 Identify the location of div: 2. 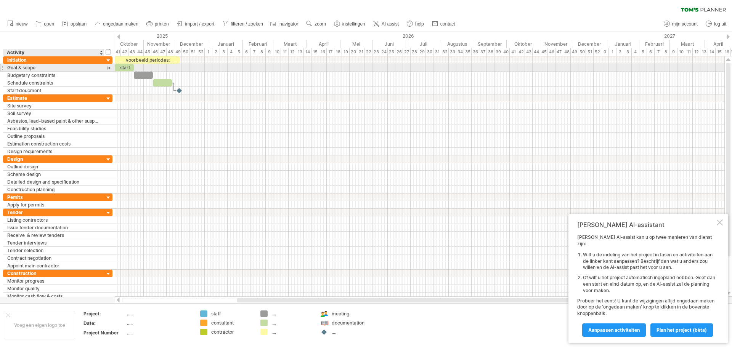
(620, 52).